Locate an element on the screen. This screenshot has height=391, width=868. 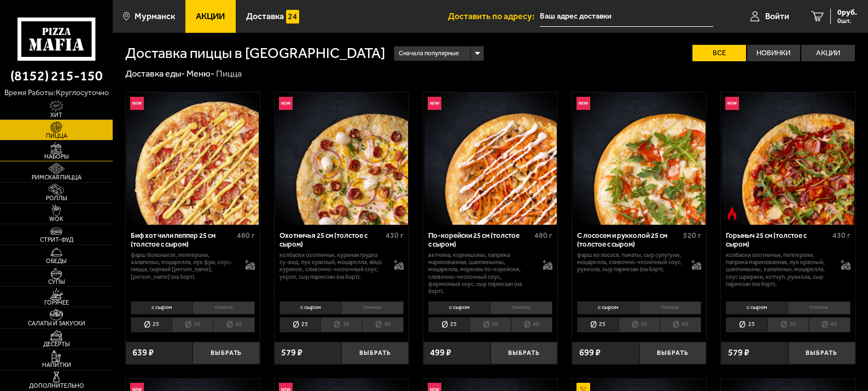
img: Охотничья 25 см (толстое с сыром) is located at coordinates (341, 158).